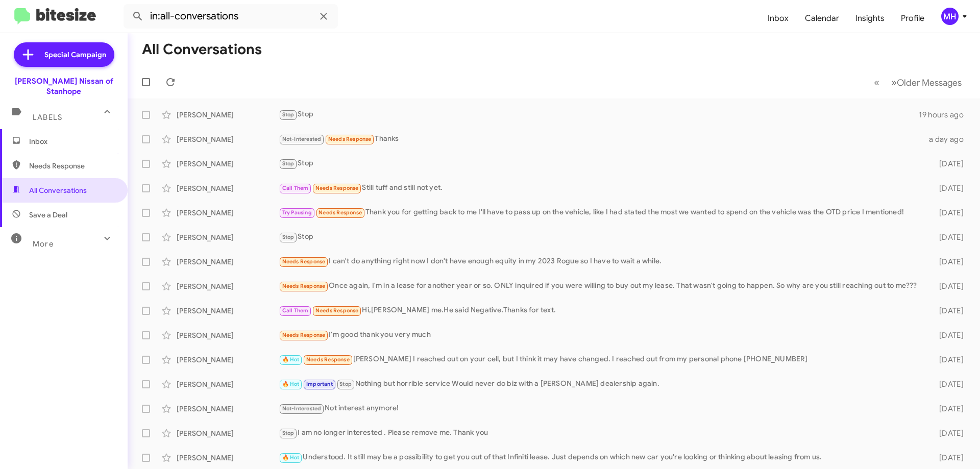 The height and width of the screenshot is (469, 980). I want to click on a: Inbox, so click(778, 18).